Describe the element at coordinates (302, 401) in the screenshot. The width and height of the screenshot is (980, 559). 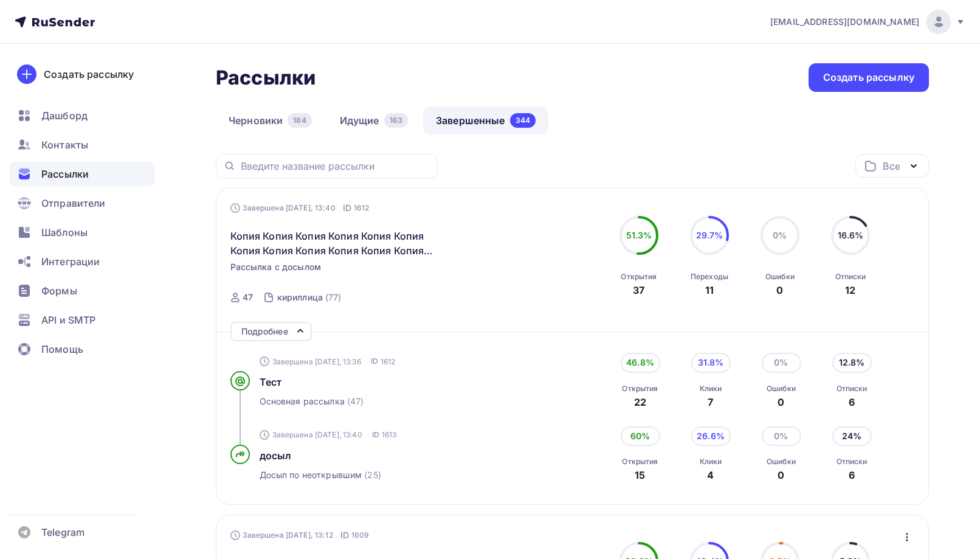
I see `span: Основная рассылка` at that location.